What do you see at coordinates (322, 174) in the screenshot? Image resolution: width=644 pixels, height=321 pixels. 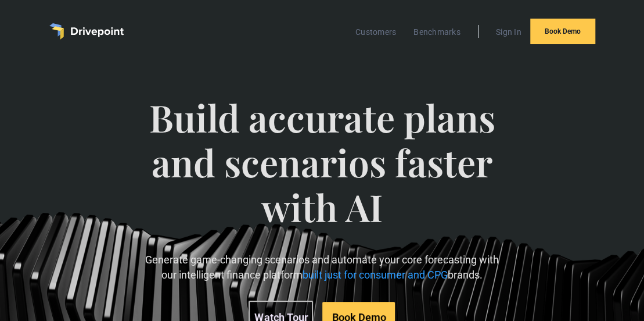 I see `span: Build accurate plans and scenarios faster with AI` at bounding box center [322, 174].